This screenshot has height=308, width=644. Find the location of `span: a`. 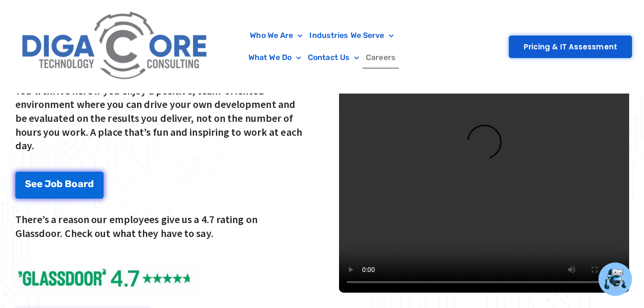

span: a is located at coordinates (80, 184).